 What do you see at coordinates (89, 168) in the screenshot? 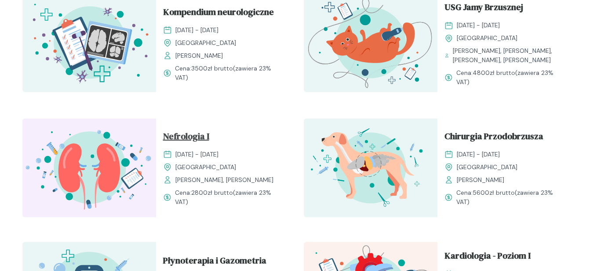
I see `img: ZpbSsR5LeNNTxNrh_Nefro_T.svg` at bounding box center [89, 168].